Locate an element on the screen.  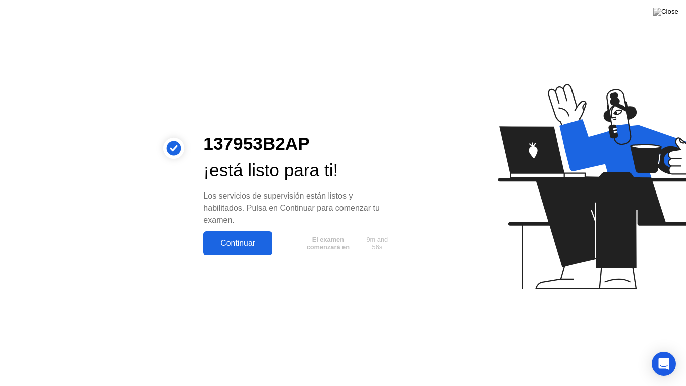
div: Los servicios de supervisión están listos y habilitados. Pulsa en Continuar para comenzar tu examen. is located at coordinates (299, 208).